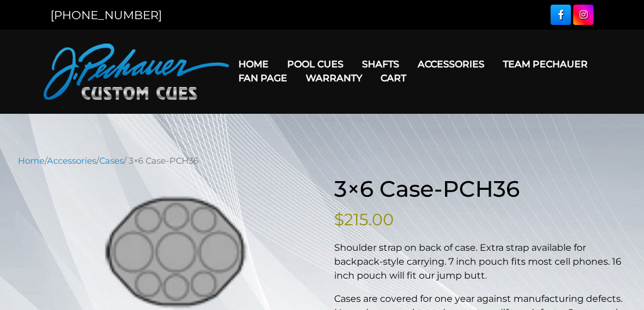  Describe the element at coordinates (363, 219) in the screenshot. I see `bdi: 215.00` at that location.